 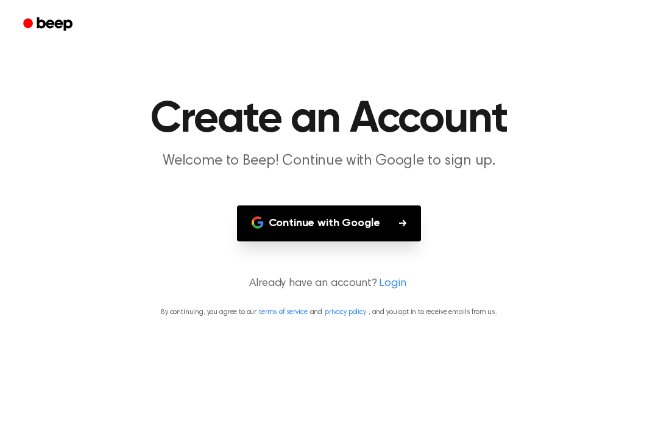 What do you see at coordinates (345, 312) in the screenshot?
I see `a: privacy policy` at bounding box center [345, 312].